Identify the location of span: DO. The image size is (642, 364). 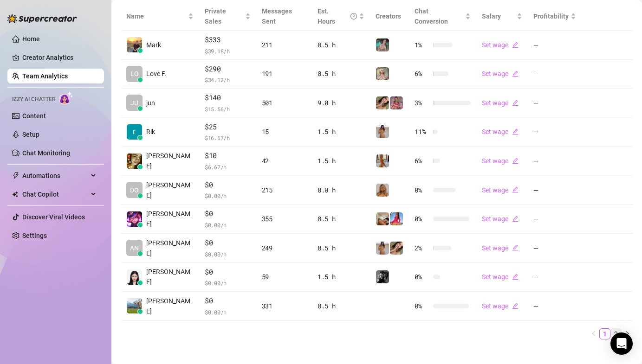
(134, 190).